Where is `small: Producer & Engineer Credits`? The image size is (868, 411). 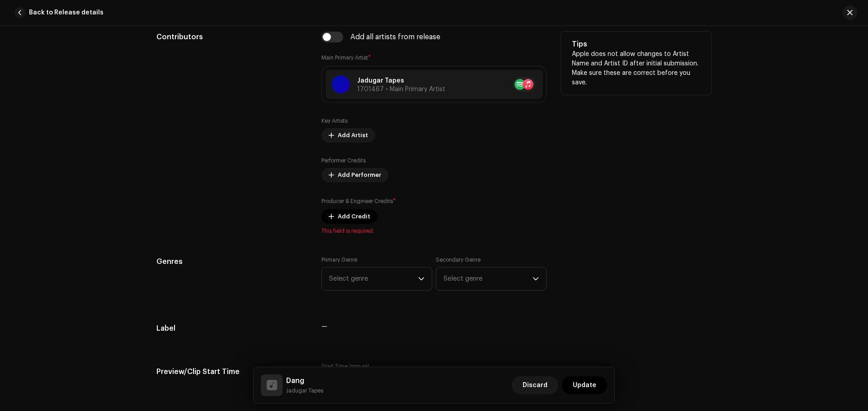
small: Producer & Engineer Credits is located at coordinates (357, 202).